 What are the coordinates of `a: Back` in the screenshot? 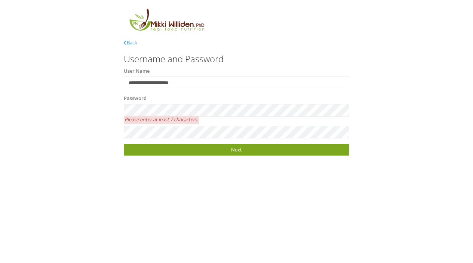 It's located at (130, 43).